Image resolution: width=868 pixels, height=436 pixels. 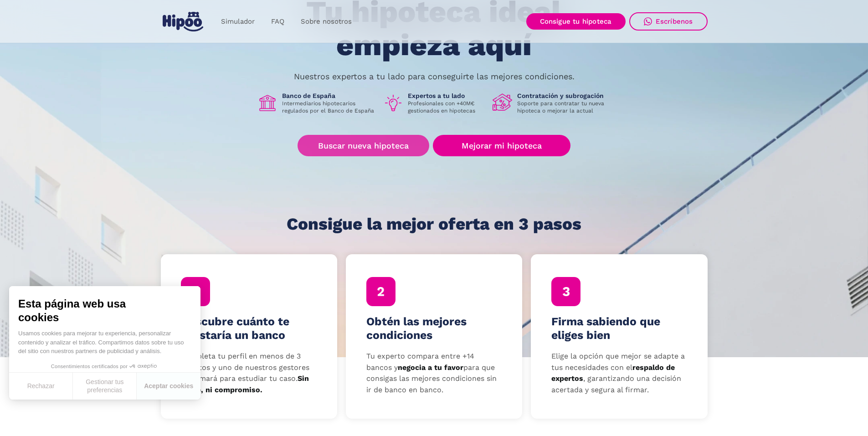 I want to click on p: Intermediarios hipotecarios regulados por el Banco de España, so click(x=329, y=107).